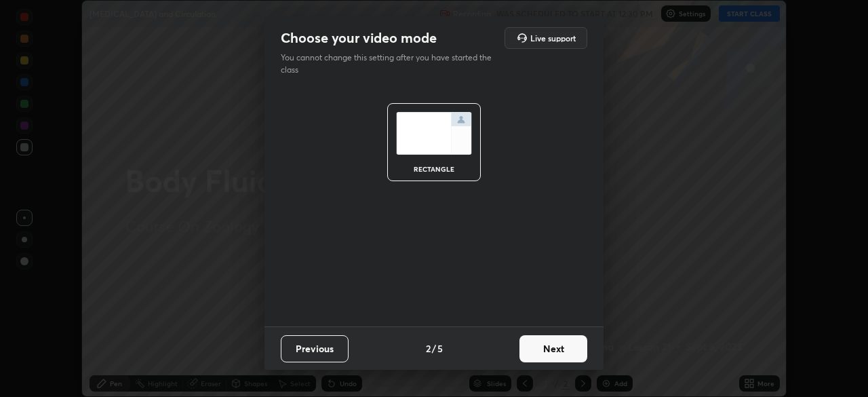 This screenshot has height=397, width=868. I want to click on h5: Live support, so click(552, 38).